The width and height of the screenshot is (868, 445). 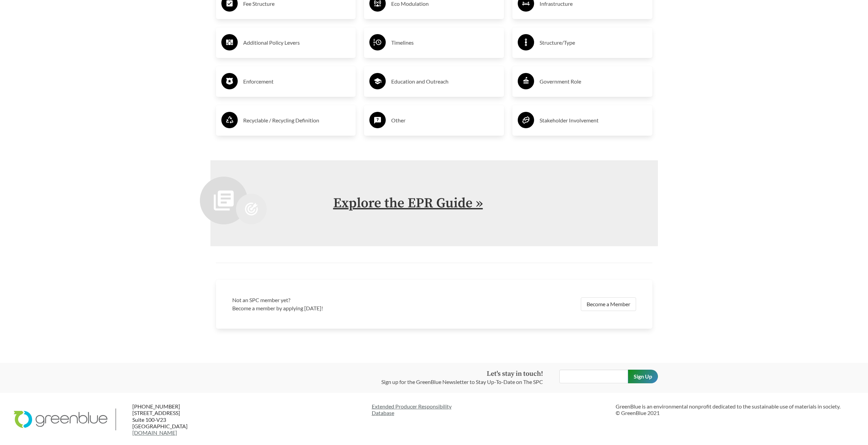 I want to click on a: Become a Member, so click(x=608, y=304).